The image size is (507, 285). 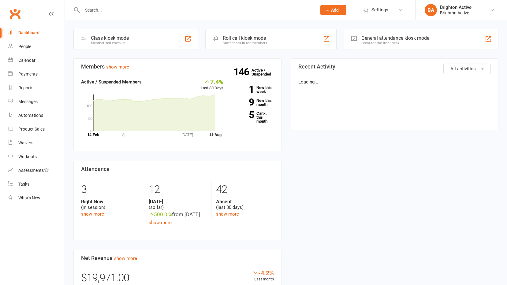 I want to click on div: Class kiosk mode, so click(x=110, y=38).